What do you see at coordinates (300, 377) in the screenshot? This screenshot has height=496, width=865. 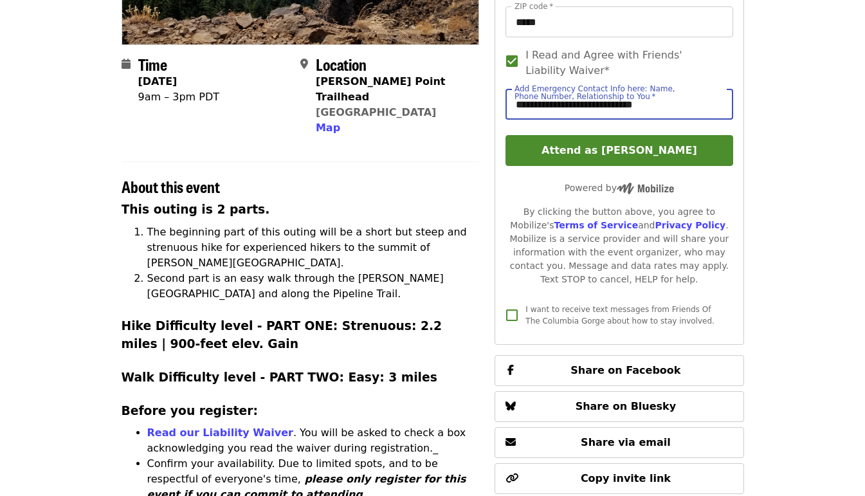 I see `h3: Walk Difficulty level - PART TWO: Easy: 3 miles` at bounding box center [300, 377].